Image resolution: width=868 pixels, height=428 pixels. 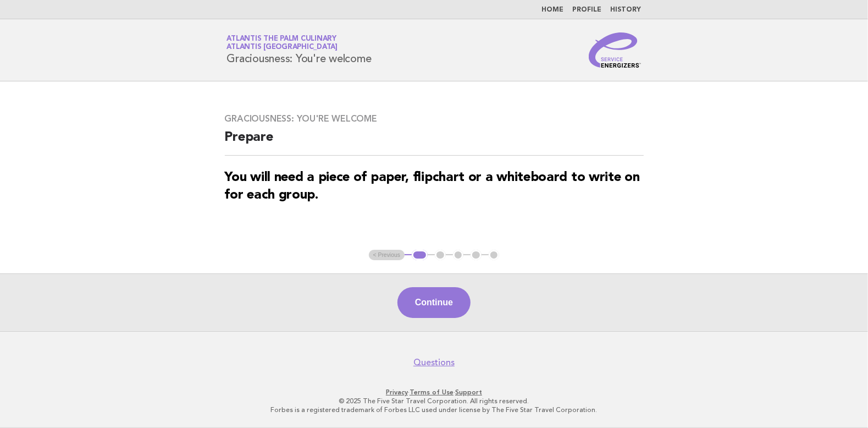 I want to click on a: Privacy, so click(x=397, y=392).